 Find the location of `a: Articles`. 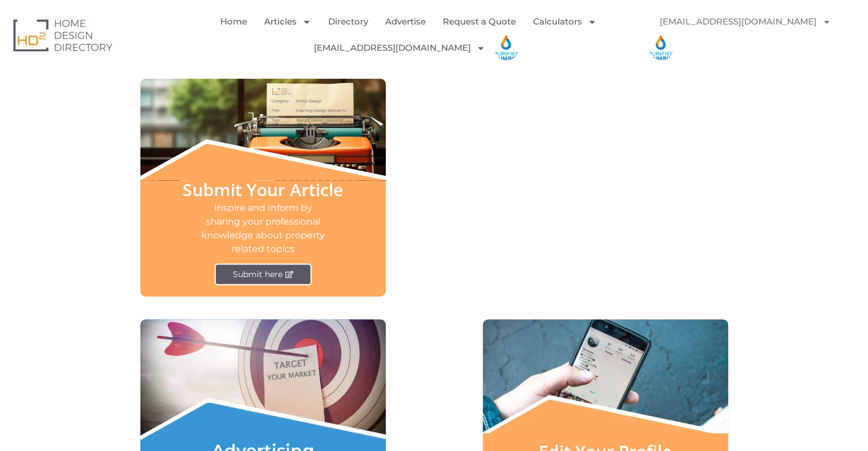

a: Articles is located at coordinates (288, 22).